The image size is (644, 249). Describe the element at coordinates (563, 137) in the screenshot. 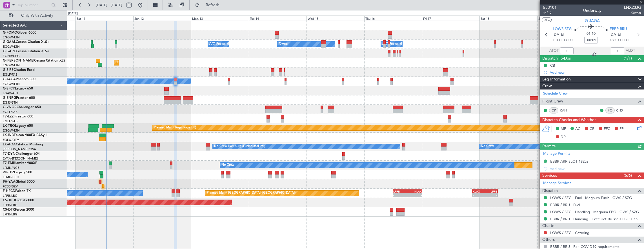

I see `span: DP` at that location.